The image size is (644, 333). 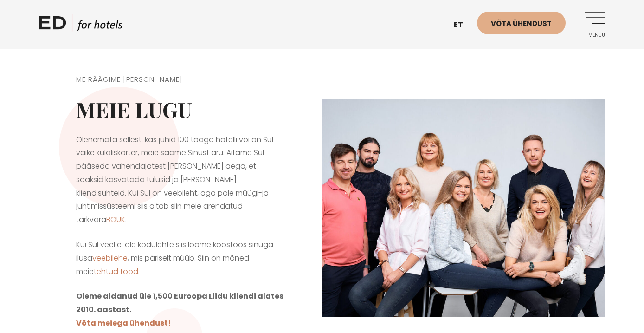 I want to click on a: tehtud tööd, so click(x=116, y=271).